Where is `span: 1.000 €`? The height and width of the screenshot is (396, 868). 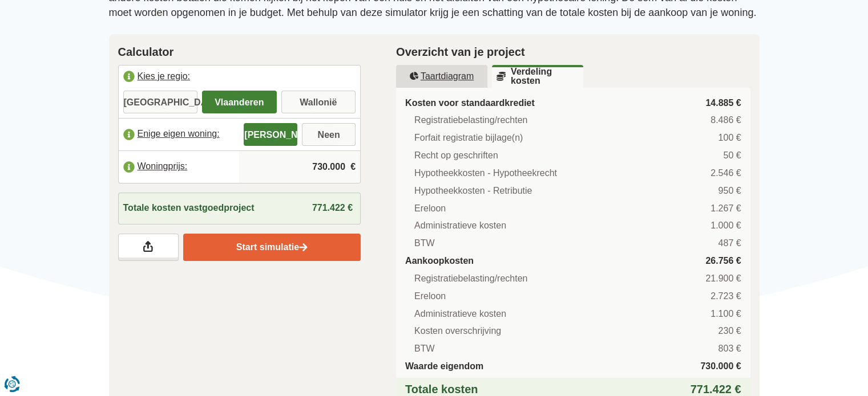 span: 1.000 € is located at coordinates (726, 226).